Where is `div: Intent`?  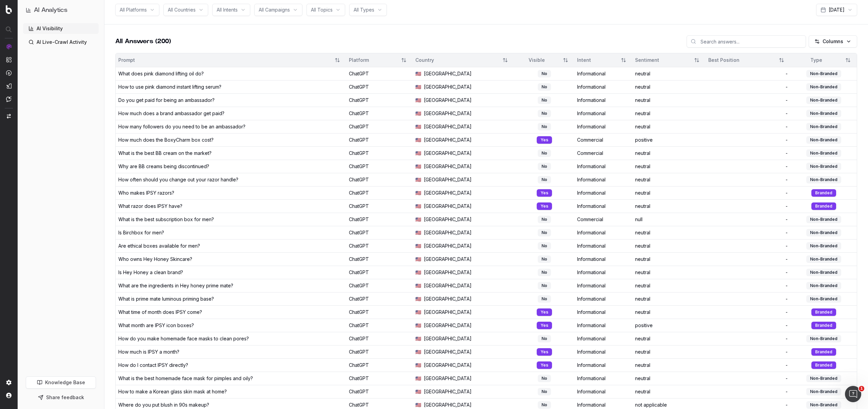 div: Intent is located at coordinates (595, 60).